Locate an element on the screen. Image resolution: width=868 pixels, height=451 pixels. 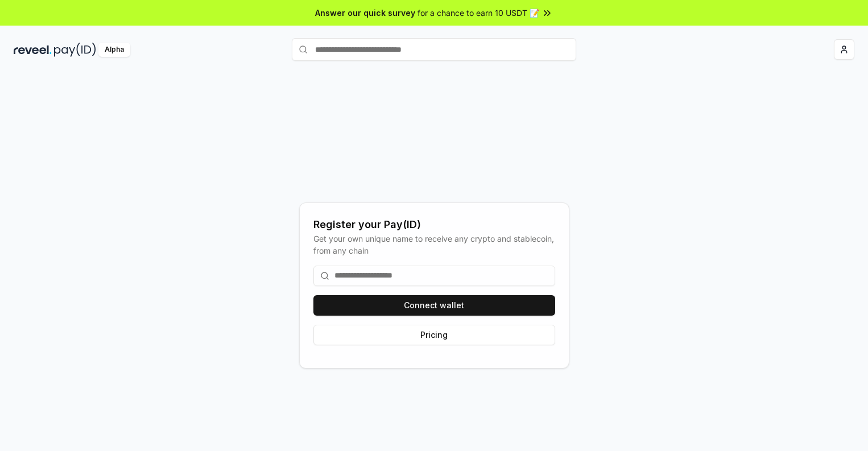
div: Alpha is located at coordinates (115, 49).